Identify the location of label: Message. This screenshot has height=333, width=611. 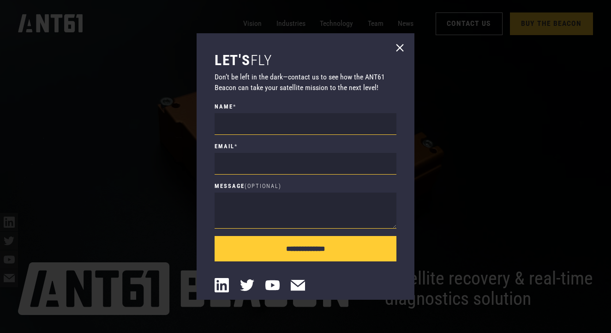
(306, 186).